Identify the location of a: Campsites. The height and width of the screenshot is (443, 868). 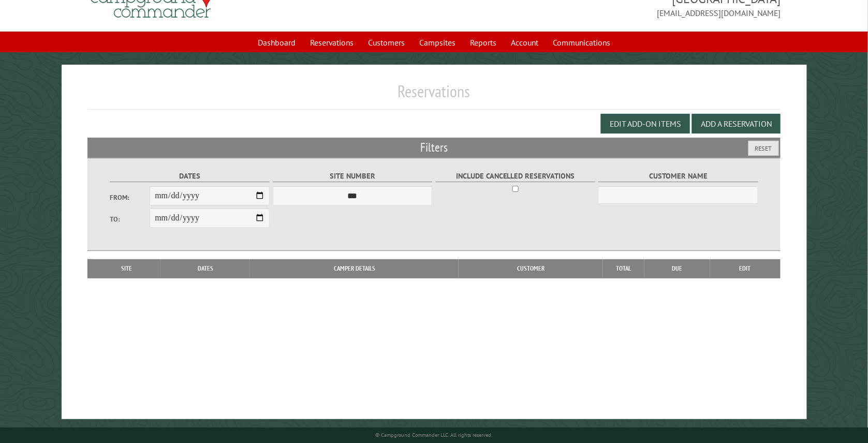
(437, 42).